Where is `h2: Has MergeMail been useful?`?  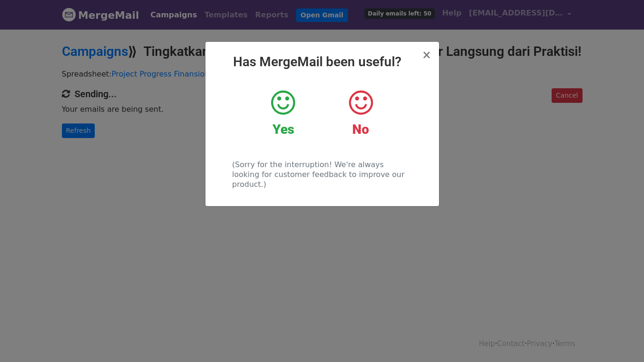
h2: Has MergeMail been useful? is located at coordinates (322, 62).